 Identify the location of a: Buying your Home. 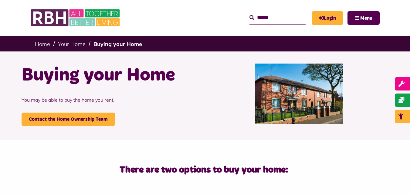
(118, 44).